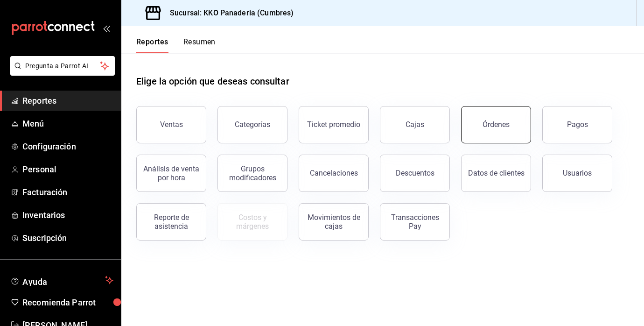  Describe the element at coordinates (253, 222) in the screenshot. I see `div: Costos y márgenes` at that location.